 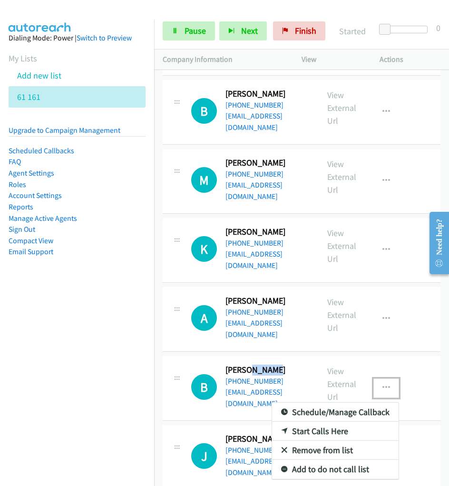 What do you see at coordinates (64, 130) in the screenshot?
I see `a: Upgrade to Campaign Management` at bounding box center [64, 130].